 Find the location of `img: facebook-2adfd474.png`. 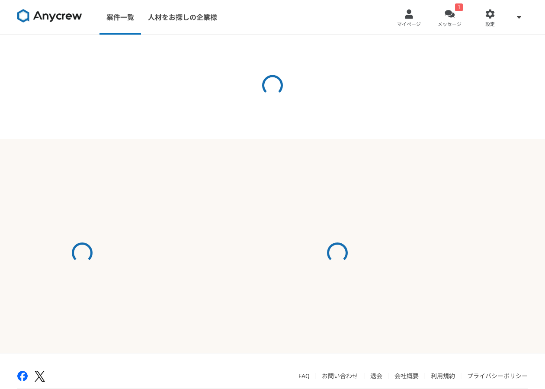

img: facebook-2adfd474.png is located at coordinates (22, 376).